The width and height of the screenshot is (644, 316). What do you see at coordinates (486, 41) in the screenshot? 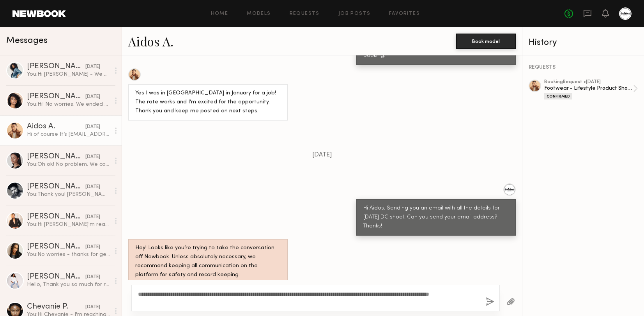
I see `button: Book model` at bounding box center [486, 41].